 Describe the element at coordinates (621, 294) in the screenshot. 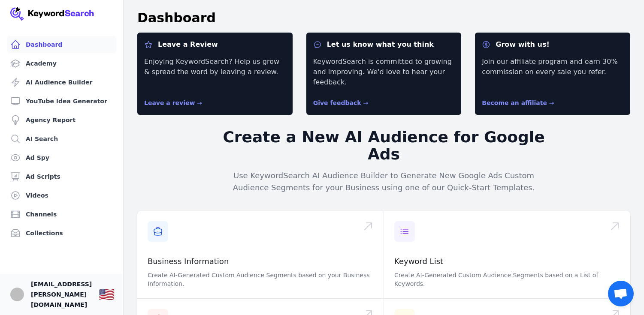

I see `div: Open chat` at that location.